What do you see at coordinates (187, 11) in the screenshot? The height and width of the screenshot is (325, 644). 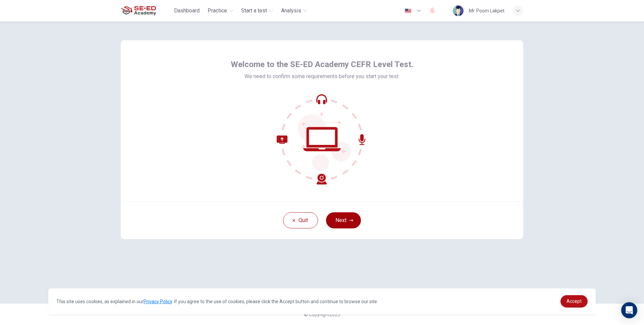 I see `button: Dashboard` at bounding box center [187, 11].